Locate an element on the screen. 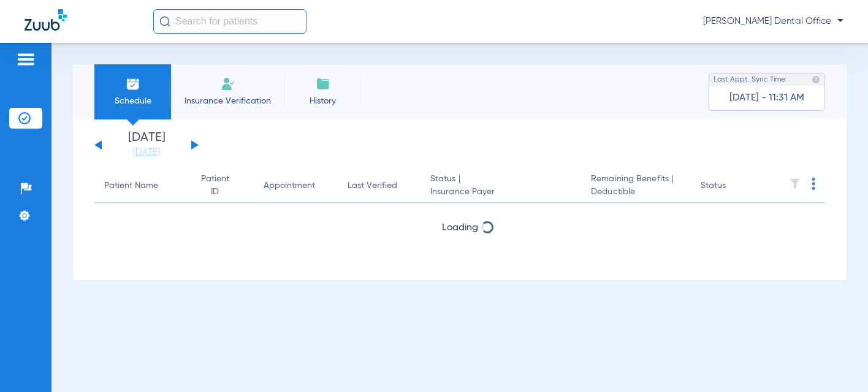 Image resolution: width=868 pixels, height=392 pixels. th: Remaining Benefits | is located at coordinates (635, 186).